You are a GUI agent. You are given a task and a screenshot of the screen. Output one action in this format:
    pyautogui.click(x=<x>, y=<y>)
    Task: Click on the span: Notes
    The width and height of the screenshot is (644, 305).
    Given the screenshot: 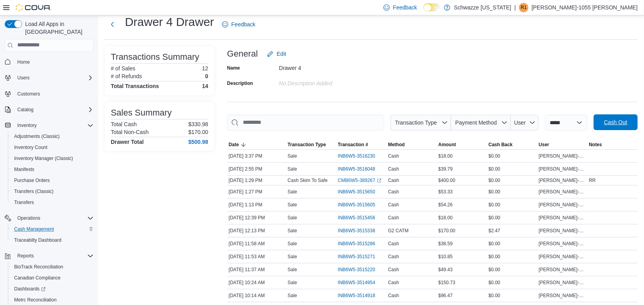 What is the action you would take?
    pyautogui.click(x=595, y=145)
    